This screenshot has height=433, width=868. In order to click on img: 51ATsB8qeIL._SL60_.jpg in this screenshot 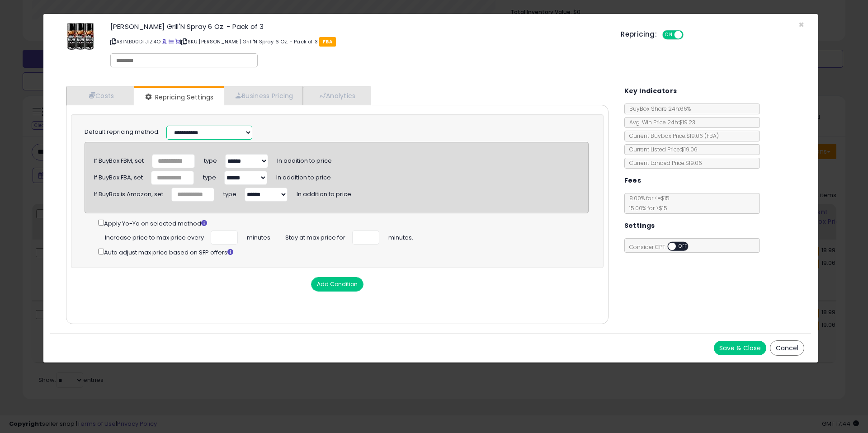, I will do `click(81, 37)`.